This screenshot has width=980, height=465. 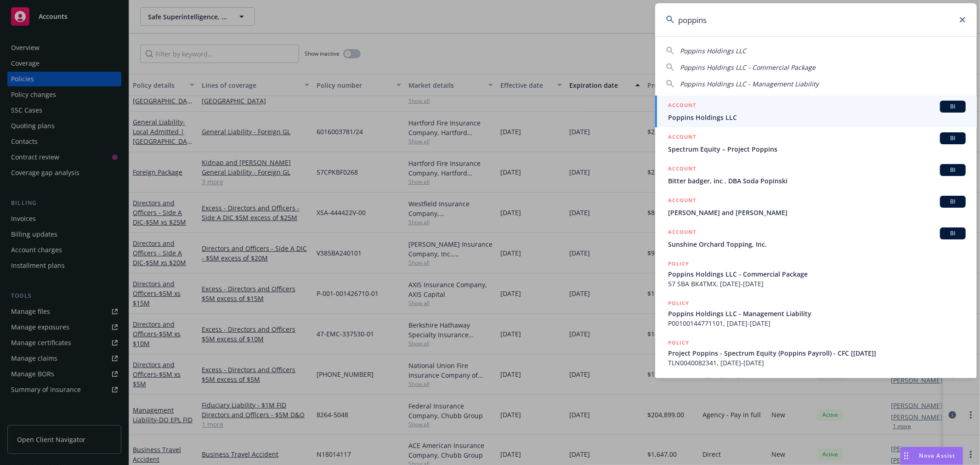 What do you see at coordinates (817, 244) in the screenshot?
I see `span: Sunshine Orchard Topping, Inc.` at bounding box center [817, 244].